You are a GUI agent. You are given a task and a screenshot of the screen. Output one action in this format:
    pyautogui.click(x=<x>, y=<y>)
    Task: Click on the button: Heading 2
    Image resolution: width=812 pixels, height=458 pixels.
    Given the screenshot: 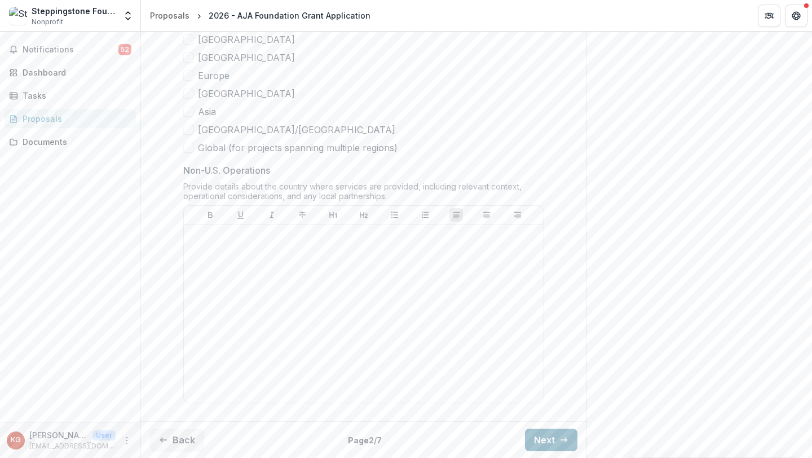 What is the action you would take?
    pyautogui.click(x=364, y=215)
    